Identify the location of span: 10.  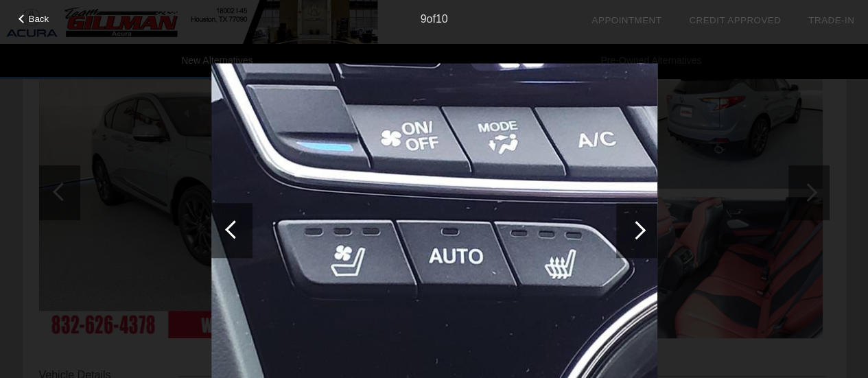
(442, 19).